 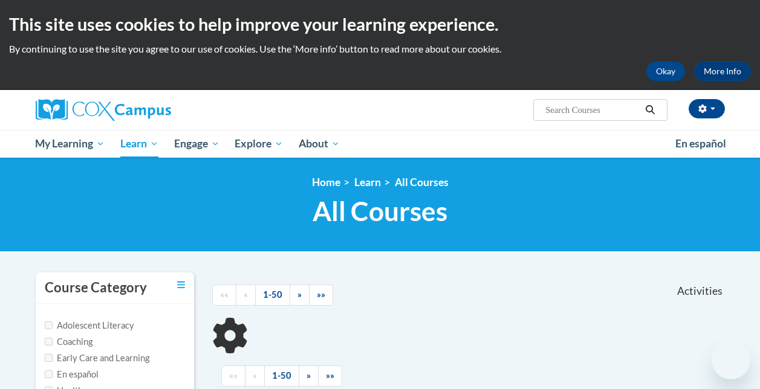 I want to click on a: Engage, so click(x=196, y=144).